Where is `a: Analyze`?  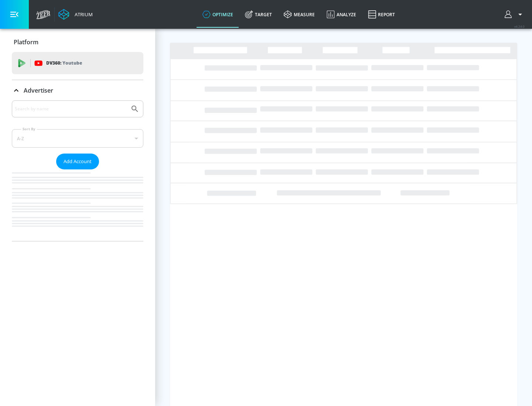
a: Analyze is located at coordinates (341, 14).